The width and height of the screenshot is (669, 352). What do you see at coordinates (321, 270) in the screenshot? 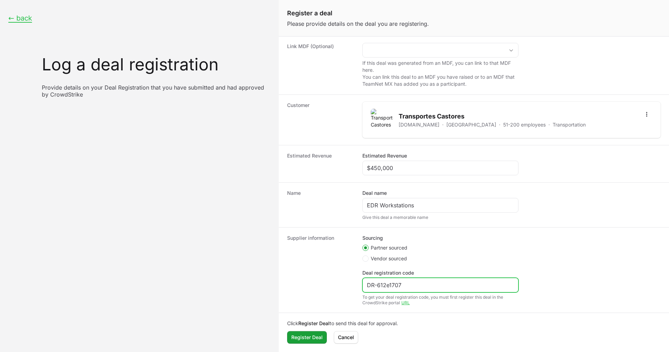
I see `dt: Supplier information` at bounding box center [321, 270].